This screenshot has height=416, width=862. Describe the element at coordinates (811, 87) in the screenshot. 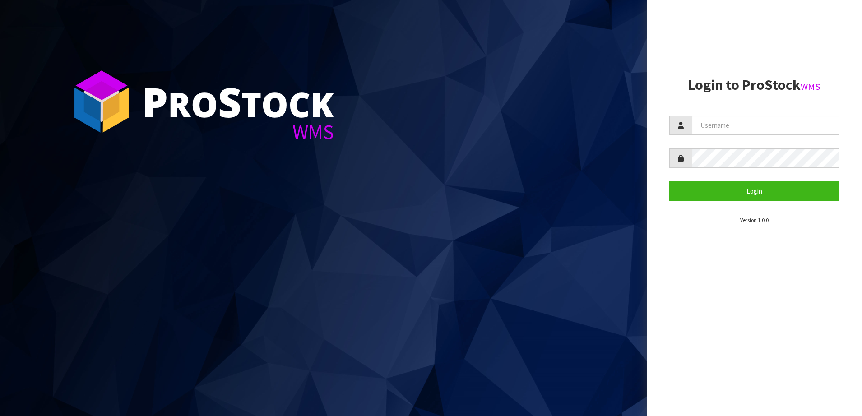

I see `small: WMS` at that location.